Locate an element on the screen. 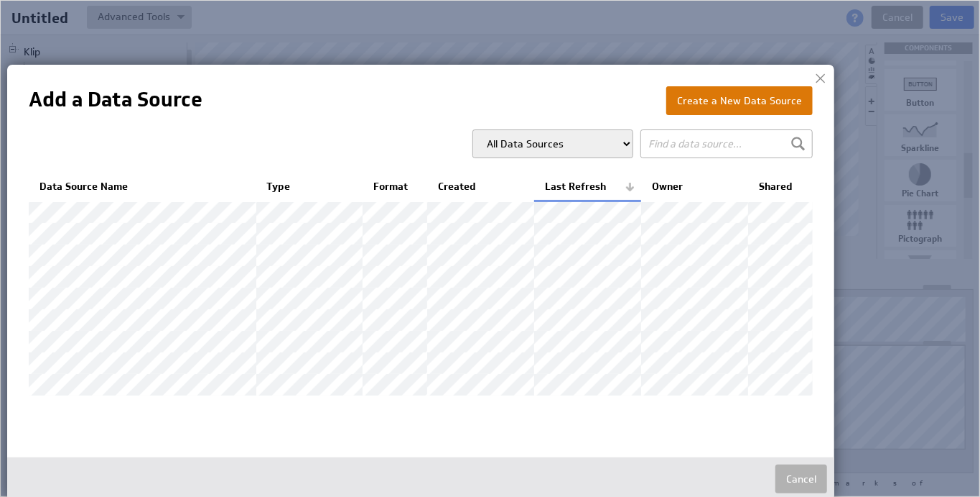 This screenshot has height=497, width=980. th: Shared is located at coordinates (781, 187).